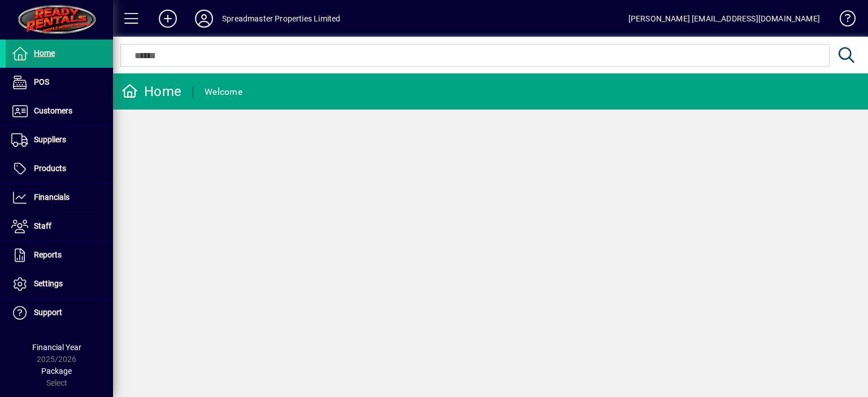 This screenshot has width=868, height=397. I want to click on span: Financials, so click(51, 197).